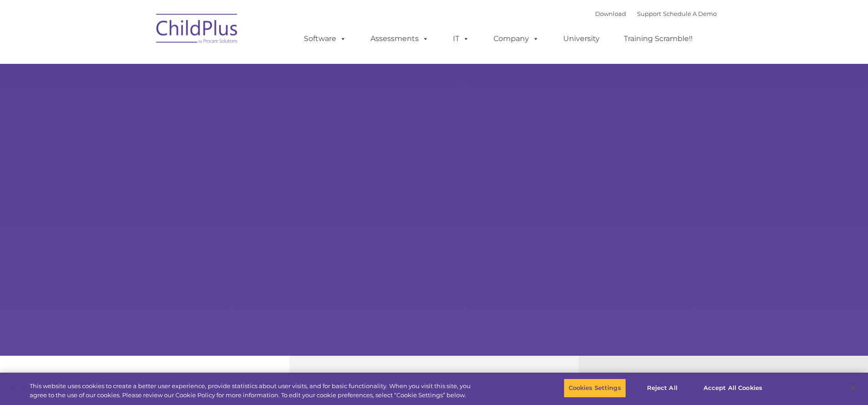 This screenshot has height=405, width=868. Describe the element at coordinates (733, 388) in the screenshot. I see `button: Accept All Cookies` at that location.